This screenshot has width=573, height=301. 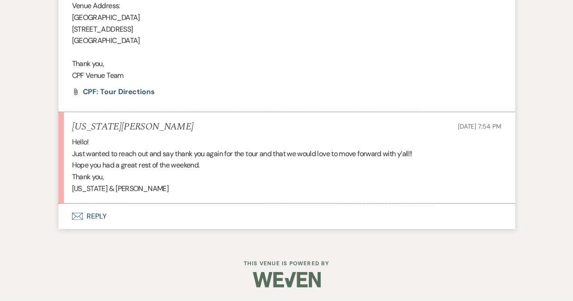 I want to click on button: Reply, so click(x=287, y=217).